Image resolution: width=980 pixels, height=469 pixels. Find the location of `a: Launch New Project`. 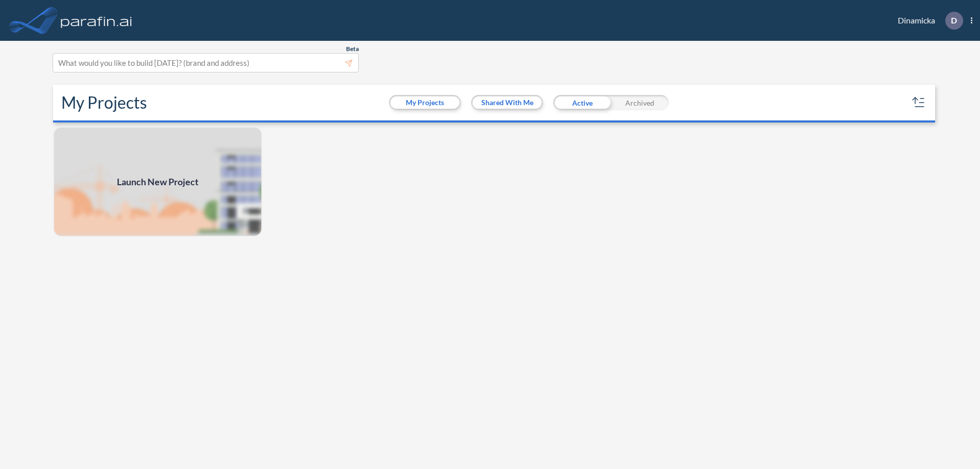

a: Launch New Project is located at coordinates (158, 182).